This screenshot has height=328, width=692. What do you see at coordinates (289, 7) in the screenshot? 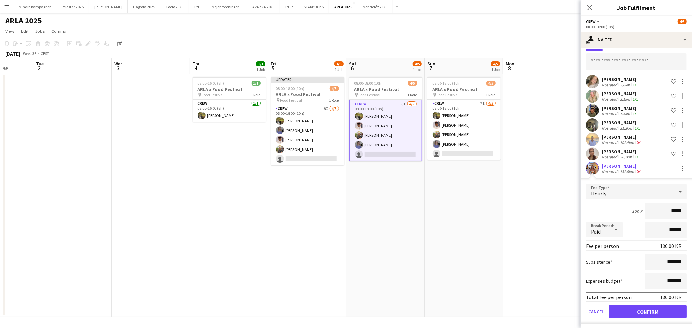
I see `button: L'OR` at bounding box center [289, 7].